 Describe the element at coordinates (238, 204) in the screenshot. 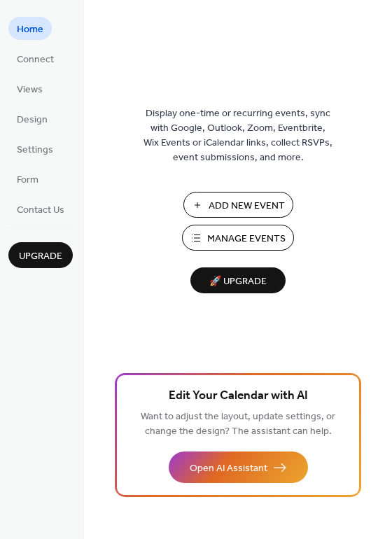

I see `button: Add New Event` at that location.